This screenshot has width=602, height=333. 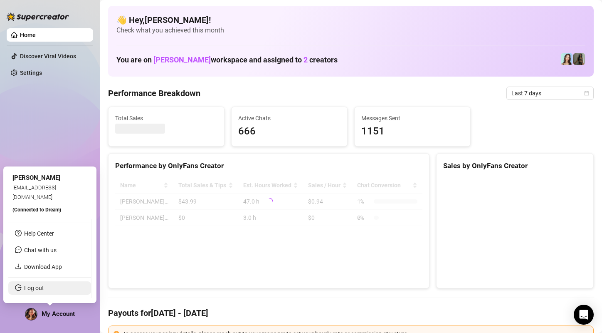 What do you see at coordinates (31, 73) in the screenshot?
I see `a: Settings` at bounding box center [31, 73].